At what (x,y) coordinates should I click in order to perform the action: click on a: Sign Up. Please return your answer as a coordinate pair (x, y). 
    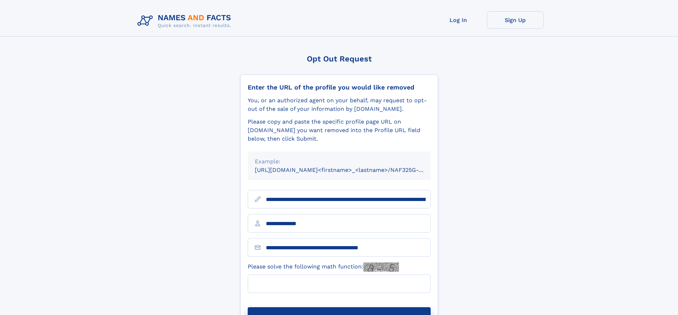
    Looking at the image, I should click on (515, 20).